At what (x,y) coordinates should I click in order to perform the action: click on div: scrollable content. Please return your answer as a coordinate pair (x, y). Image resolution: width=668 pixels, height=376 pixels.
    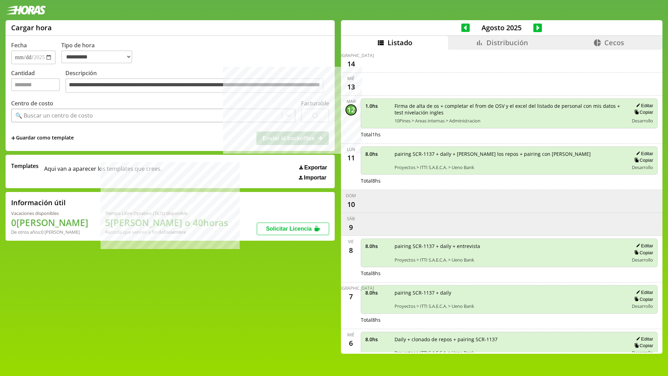
    Looking at the image, I should click on (502, 201).